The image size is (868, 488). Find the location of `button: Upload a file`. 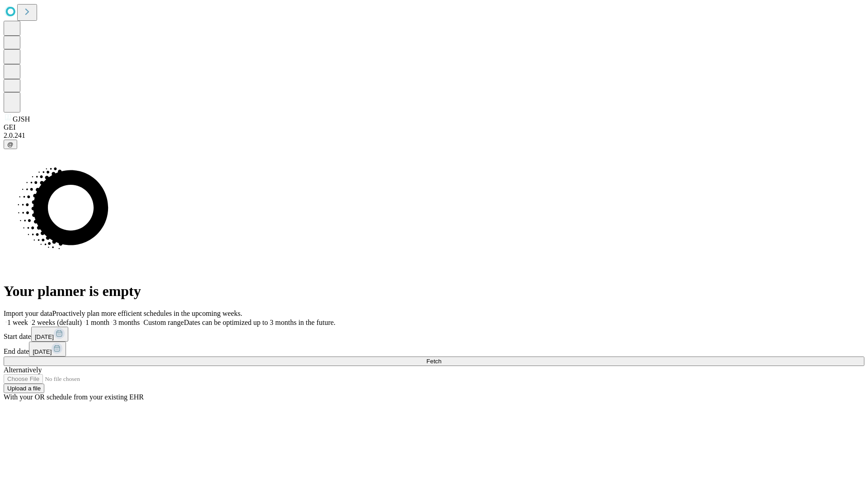

button: Upload a file is located at coordinates (24, 388).